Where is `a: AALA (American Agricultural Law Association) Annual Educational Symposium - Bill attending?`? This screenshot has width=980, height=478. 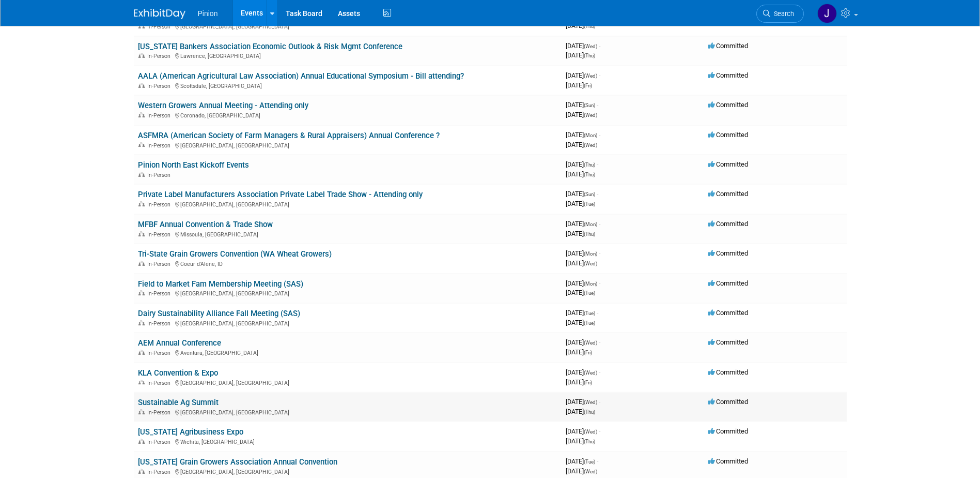
a: AALA (American Agricultural Law Association) Annual Educational Symposium - Bill attending? is located at coordinates (301, 76).